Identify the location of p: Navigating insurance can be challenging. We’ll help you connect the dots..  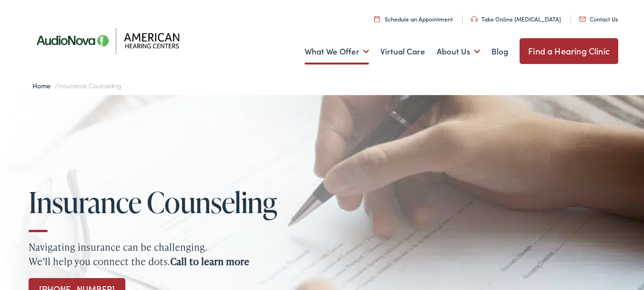
(322, 254).